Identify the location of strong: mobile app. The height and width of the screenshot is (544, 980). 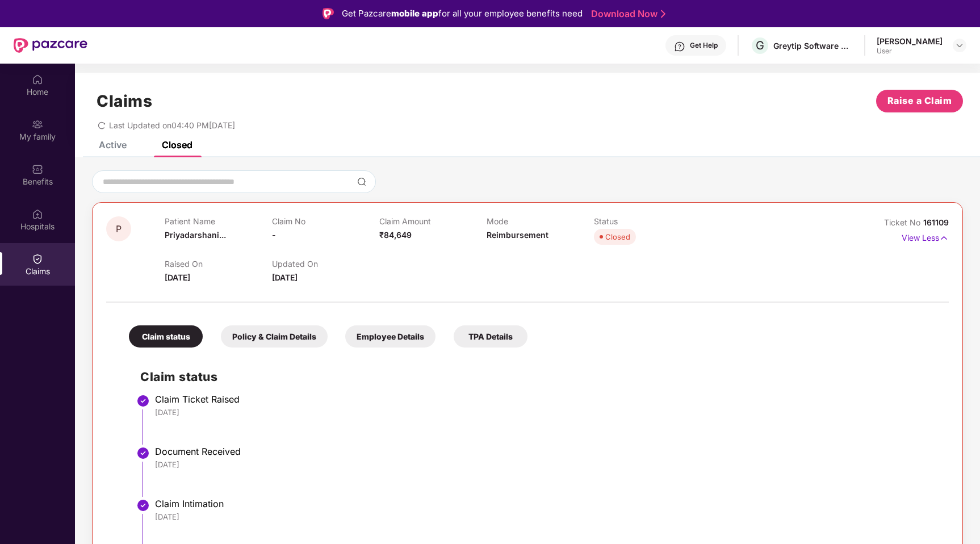
(414, 13).